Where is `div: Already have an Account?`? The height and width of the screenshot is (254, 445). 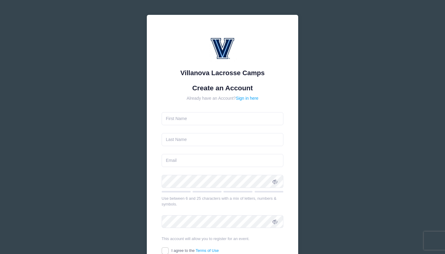 div: Already have an Account? is located at coordinates (222, 98).